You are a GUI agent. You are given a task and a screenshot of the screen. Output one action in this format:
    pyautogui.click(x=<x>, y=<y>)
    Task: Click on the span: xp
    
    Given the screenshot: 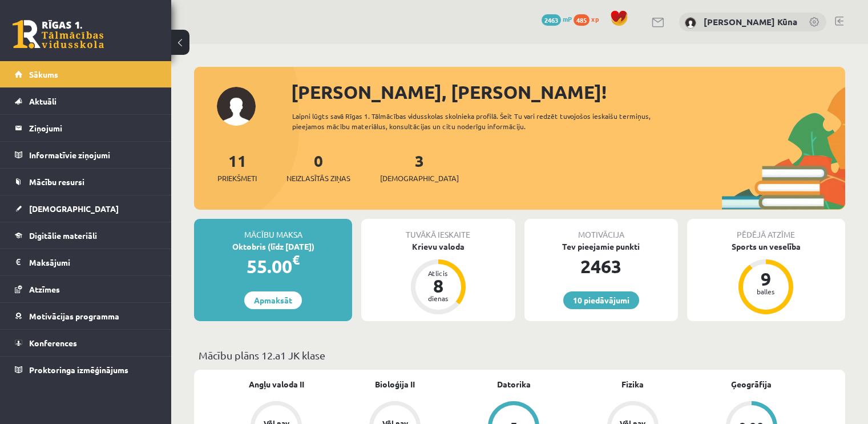 What is the action you would take?
    pyautogui.click(x=595, y=19)
    